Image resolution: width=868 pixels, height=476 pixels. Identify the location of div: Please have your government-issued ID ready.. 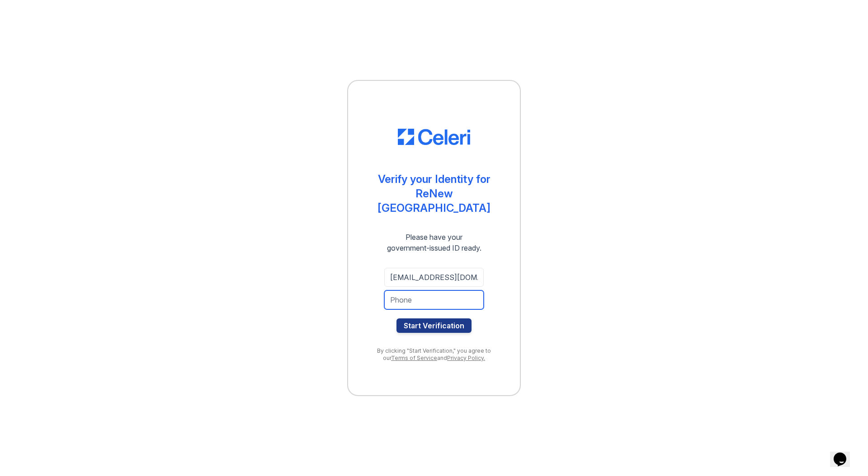
(434, 242).